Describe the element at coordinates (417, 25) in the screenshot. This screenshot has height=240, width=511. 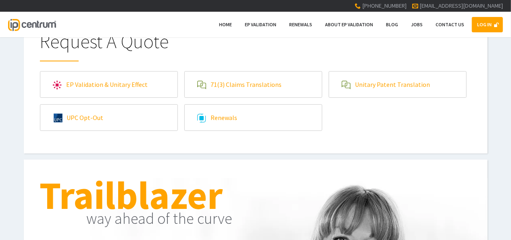
I see `a: Jobs` at that location.